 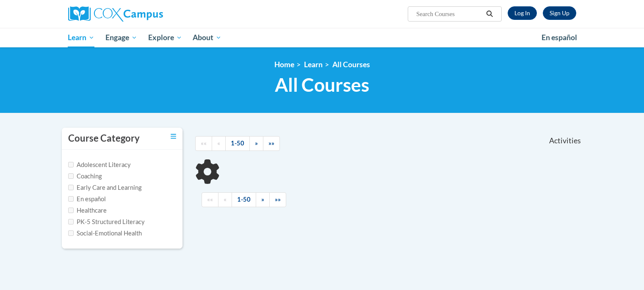 What do you see at coordinates (173, 136) in the screenshot?
I see `a: Toggle collapse` at bounding box center [173, 136].